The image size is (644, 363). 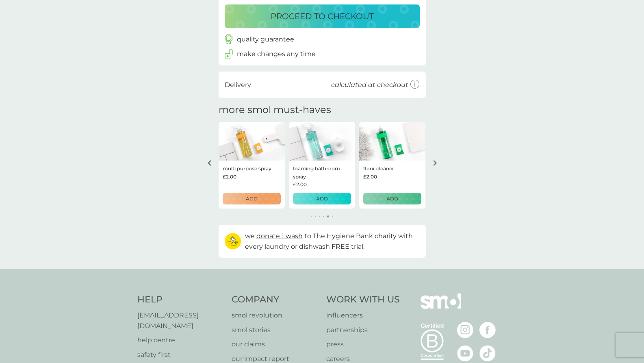 What do you see at coordinates (180, 355) in the screenshot?
I see `p: safety first` at bounding box center [180, 355].